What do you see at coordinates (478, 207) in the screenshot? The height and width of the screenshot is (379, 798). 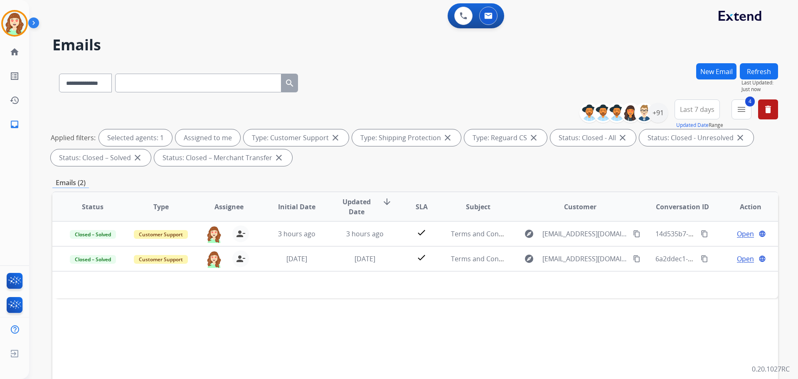 I see `span: Subject` at bounding box center [478, 207].